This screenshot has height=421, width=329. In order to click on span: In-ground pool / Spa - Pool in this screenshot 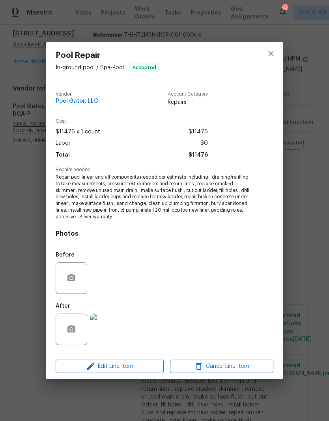, I will do `click(89, 68)`.